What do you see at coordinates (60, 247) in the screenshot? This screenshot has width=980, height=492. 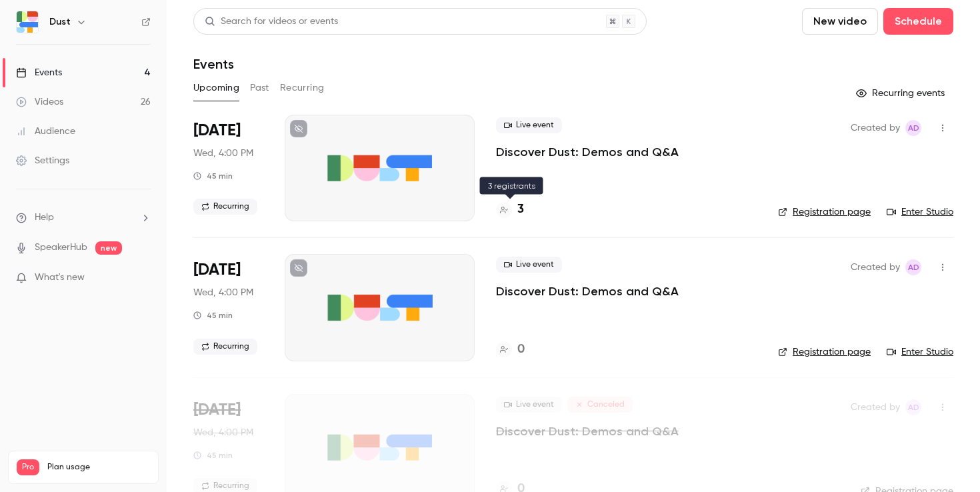 I see `a: SpeakerHub` at bounding box center [60, 247].